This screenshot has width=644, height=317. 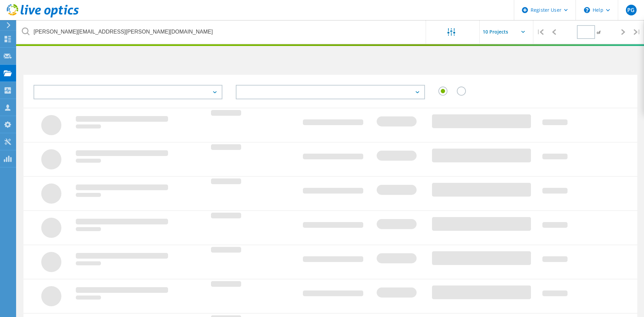 What do you see at coordinates (221, 32) in the screenshot?
I see `input: undefined` at bounding box center [221, 32].